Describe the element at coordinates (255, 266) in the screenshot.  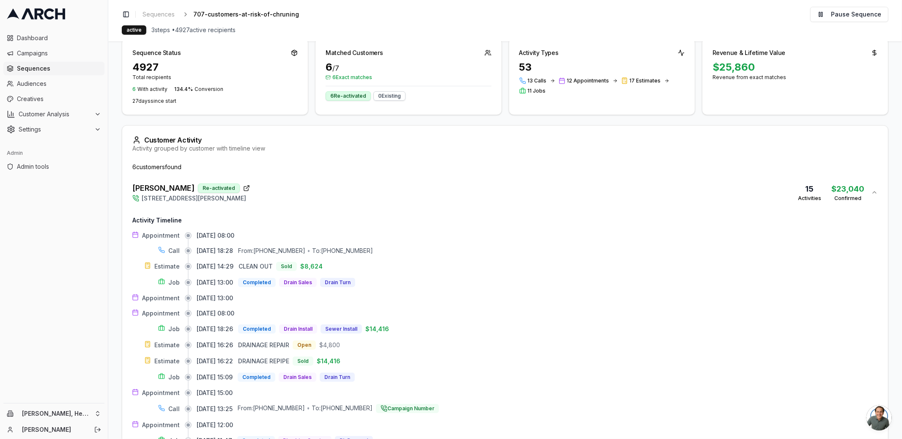
I see `button: CLEAN OUT` at that location.